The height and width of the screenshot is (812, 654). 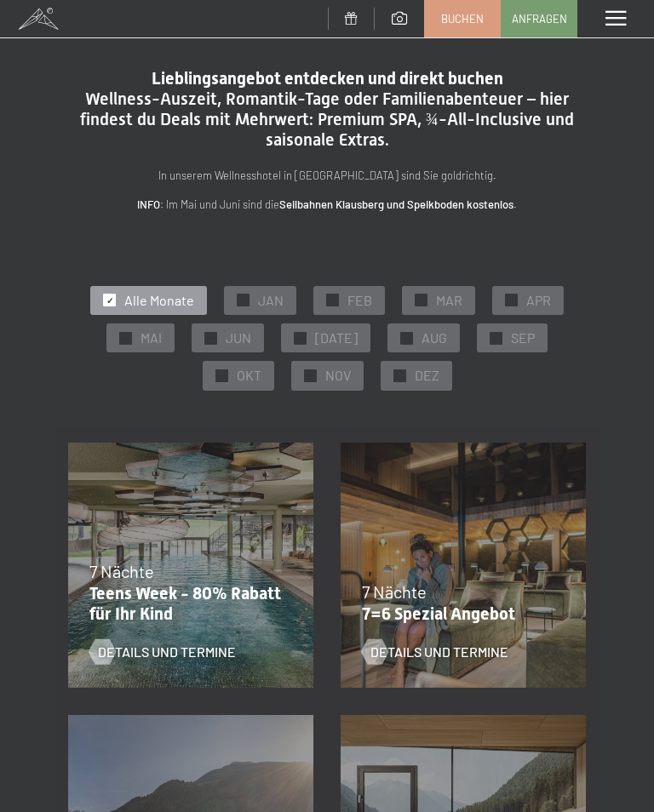 I want to click on span: Lieblingsangebot entdecken und direkt buchen, so click(x=327, y=79).